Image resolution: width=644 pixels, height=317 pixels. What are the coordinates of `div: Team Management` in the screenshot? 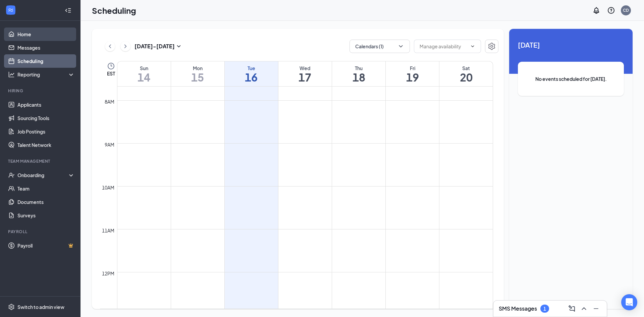 It's located at (40, 161).